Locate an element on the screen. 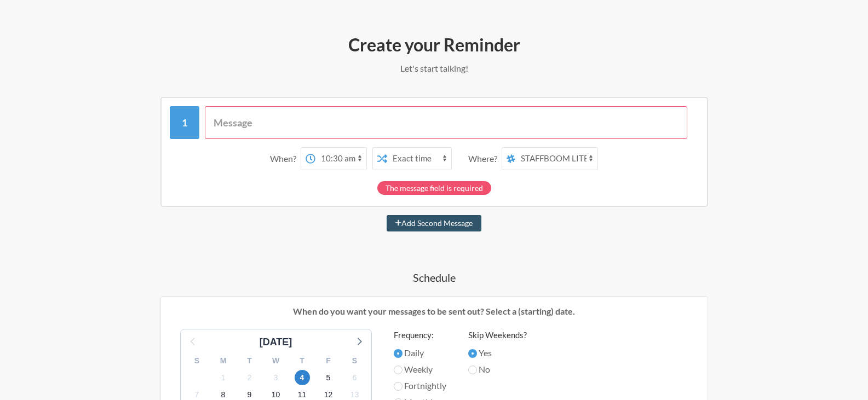 The width and height of the screenshot is (868, 400). label: Weekly is located at coordinates (420, 369).